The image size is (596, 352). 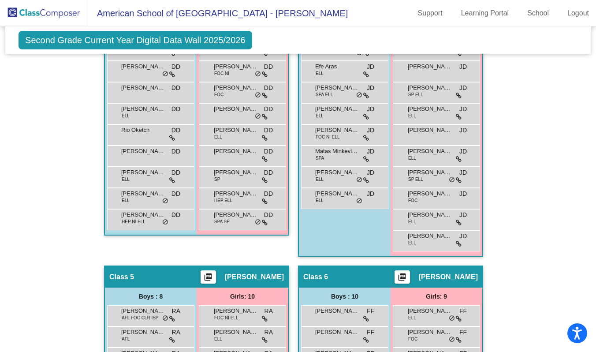 I want to click on span: SP, so click(x=217, y=179).